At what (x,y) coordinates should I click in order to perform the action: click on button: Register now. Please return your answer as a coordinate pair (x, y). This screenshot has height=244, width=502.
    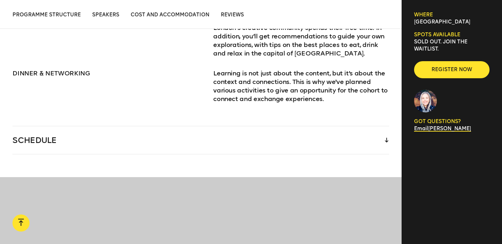
    Looking at the image, I should click on (451, 70).